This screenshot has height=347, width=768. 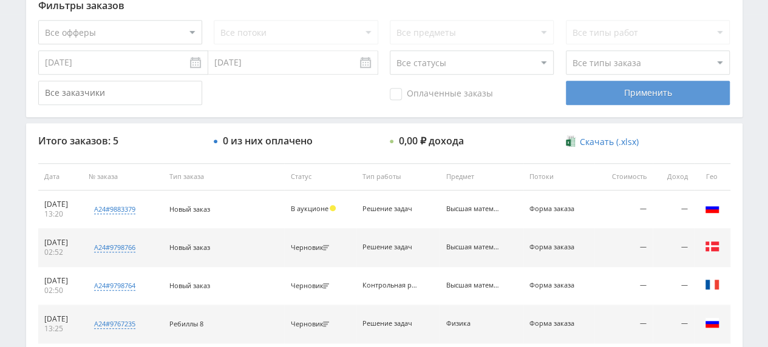 What do you see at coordinates (390, 285) in the screenshot?
I see `div: Контрольная работа` at bounding box center [390, 285].